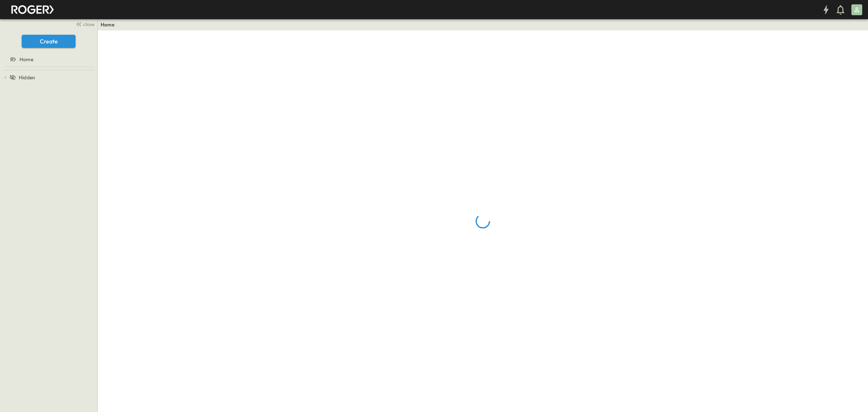 The width and height of the screenshot is (868, 412). What do you see at coordinates (84, 24) in the screenshot?
I see `button: close` at bounding box center [84, 24].